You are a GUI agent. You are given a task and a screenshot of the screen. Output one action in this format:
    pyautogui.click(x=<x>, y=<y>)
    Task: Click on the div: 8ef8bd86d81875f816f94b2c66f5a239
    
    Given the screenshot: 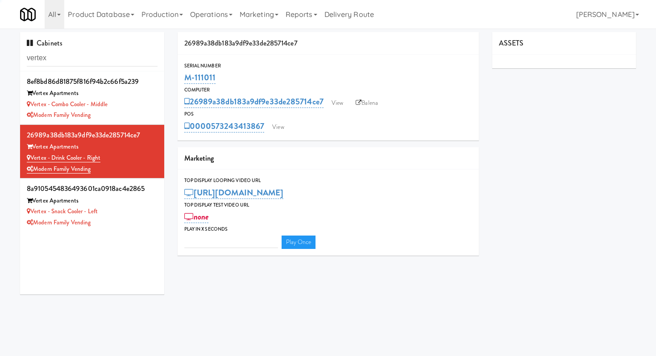 What is the action you would take?
    pyautogui.click(x=92, y=82)
    